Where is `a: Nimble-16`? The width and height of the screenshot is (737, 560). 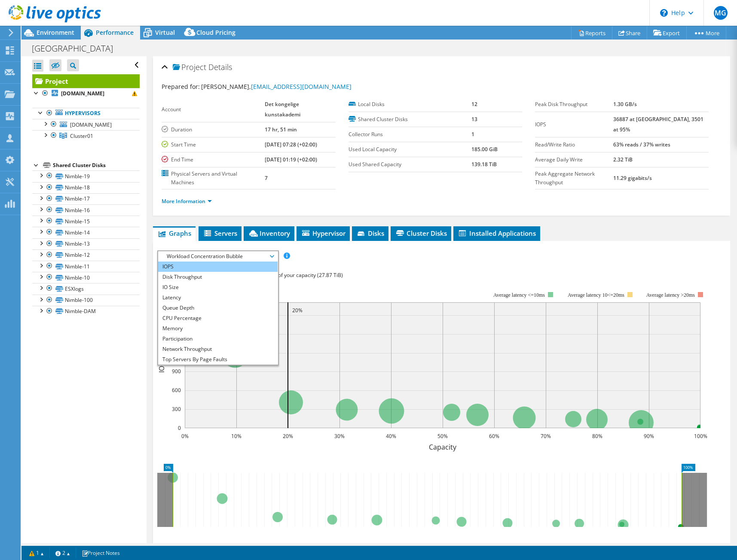 a: Nimble-16 is located at coordinates (86, 210).